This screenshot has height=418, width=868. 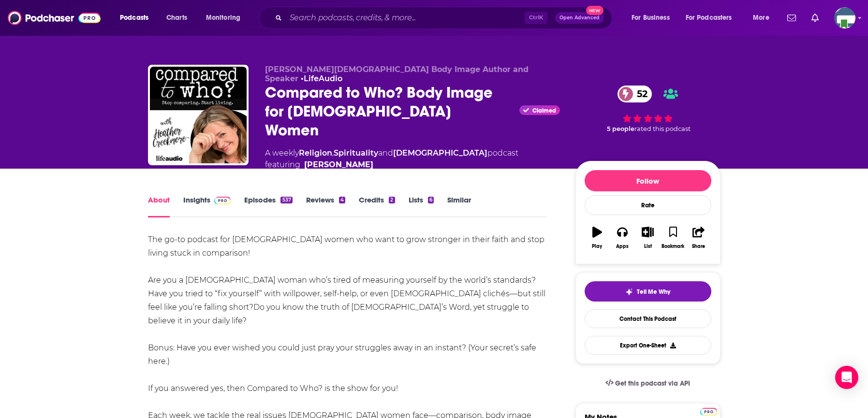 I want to click on span: Monitoring, so click(x=223, y=18).